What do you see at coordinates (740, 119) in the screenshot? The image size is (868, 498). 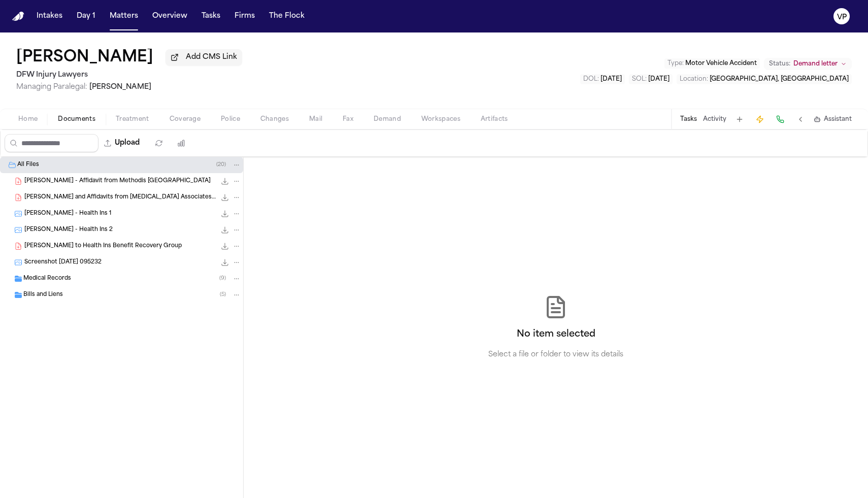 I see `button: Add Task` at bounding box center [740, 119].